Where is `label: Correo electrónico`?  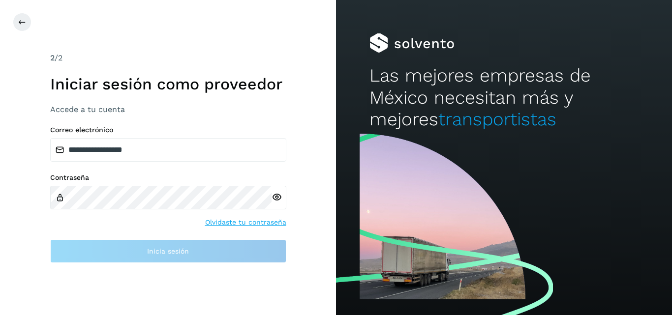
label: Correo electrónico is located at coordinates (168, 130).